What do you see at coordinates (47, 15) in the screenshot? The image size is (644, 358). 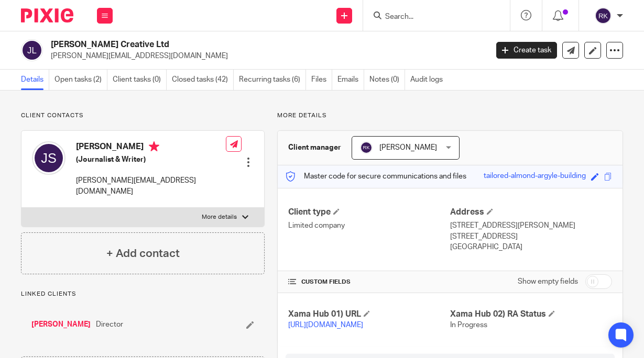 I see `img: Pixie` at bounding box center [47, 15].